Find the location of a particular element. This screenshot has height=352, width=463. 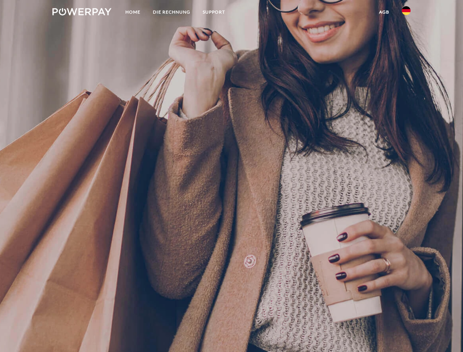

a: DIE RECHNUNG is located at coordinates (172, 12).